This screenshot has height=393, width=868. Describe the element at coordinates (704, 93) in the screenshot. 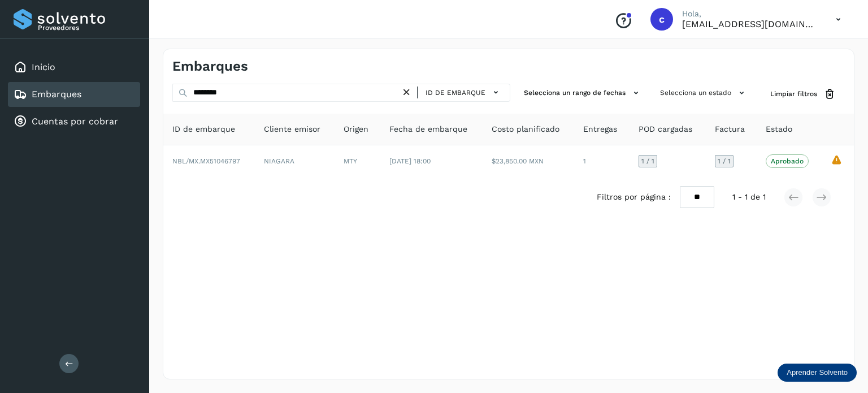

I see `button: Selecciona un estado` at that location.